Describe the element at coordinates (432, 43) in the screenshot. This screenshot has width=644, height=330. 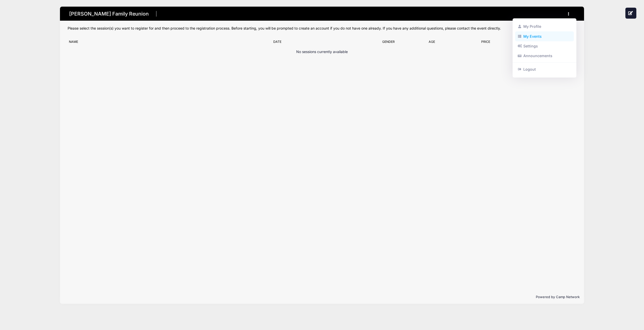
I see `div: Age` at that location.